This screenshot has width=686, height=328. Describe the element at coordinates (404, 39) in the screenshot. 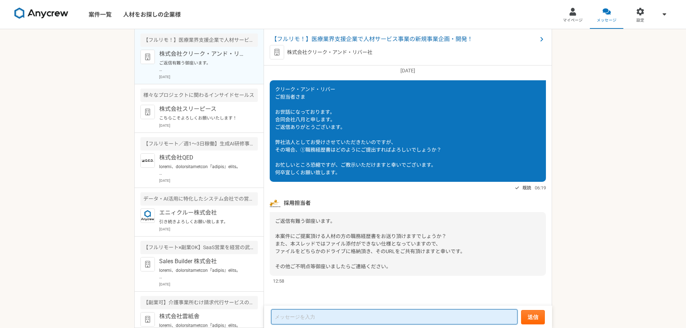

I see `span: 【フルリモ！】医療業界支援企業で人材サービス事業の新規事業企画・開発！` at that location.